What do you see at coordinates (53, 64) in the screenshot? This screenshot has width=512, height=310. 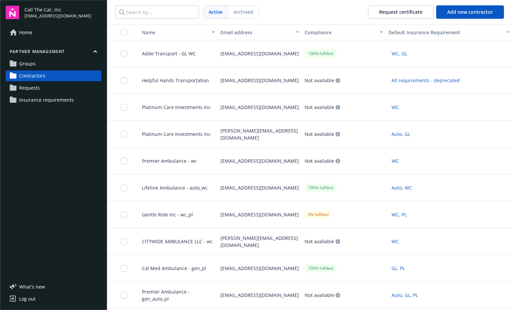 I see `a: Groups` at bounding box center [53, 64].